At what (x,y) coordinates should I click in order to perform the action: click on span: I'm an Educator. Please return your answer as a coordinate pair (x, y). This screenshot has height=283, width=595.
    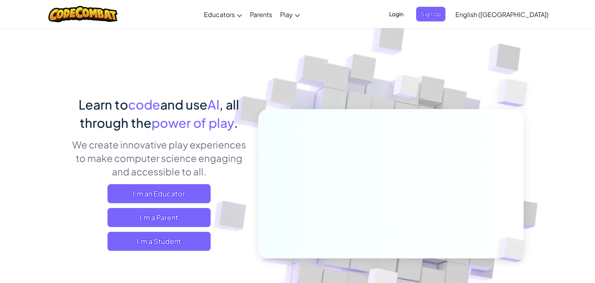
    Looking at the image, I should click on (159, 193).